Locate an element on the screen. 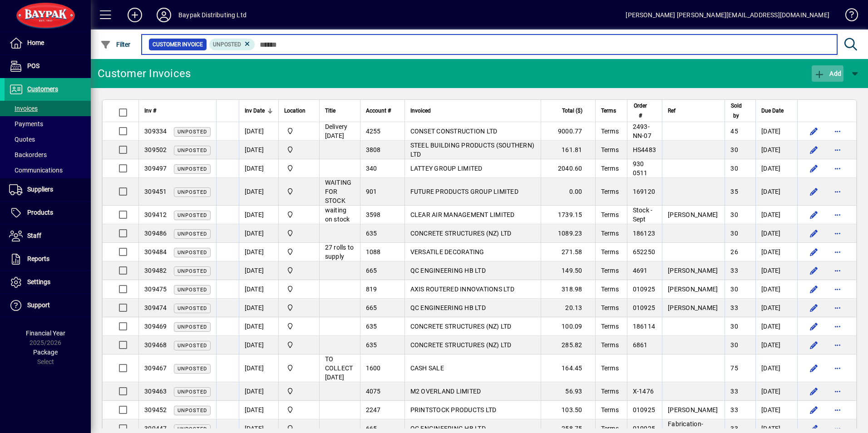 This screenshot has width=868, height=433. span: 4255 is located at coordinates (373, 131).